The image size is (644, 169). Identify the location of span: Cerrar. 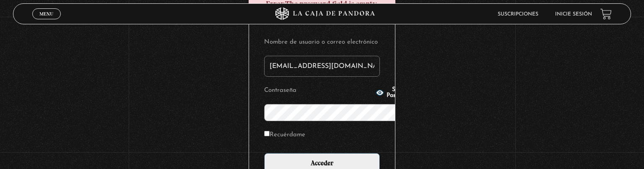
(47, 21).